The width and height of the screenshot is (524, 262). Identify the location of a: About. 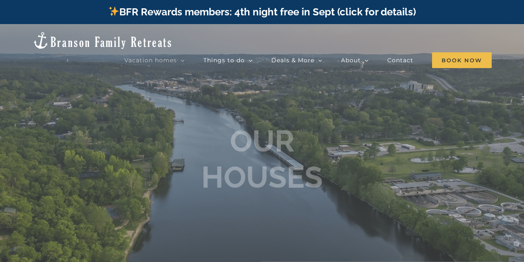
(355, 60).